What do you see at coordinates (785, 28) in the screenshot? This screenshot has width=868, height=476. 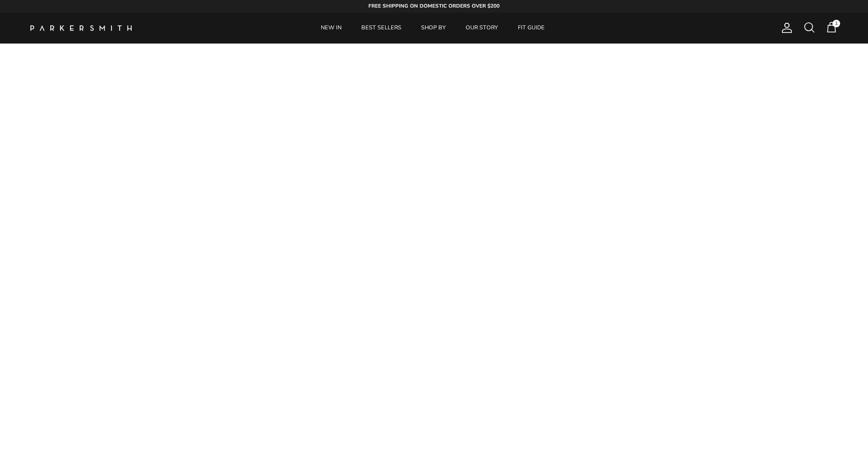 I see `a: Account` at bounding box center [785, 28].